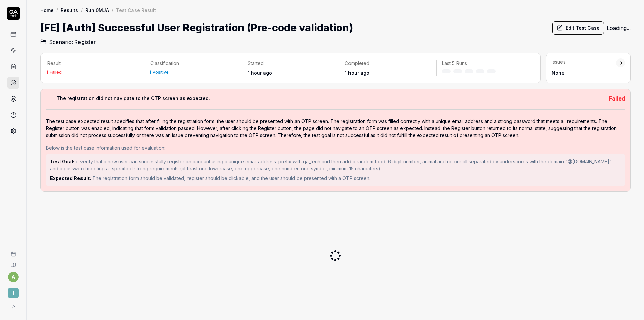 Image resolution: width=644 pixels, height=320 pixels. Describe the element at coordinates (388, 63) in the screenshot. I see `p: Completed` at that location.